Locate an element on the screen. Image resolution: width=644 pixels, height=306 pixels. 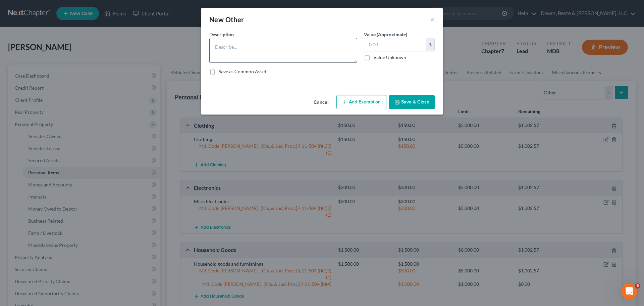
input: 0.00 is located at coordinates (395, 45).